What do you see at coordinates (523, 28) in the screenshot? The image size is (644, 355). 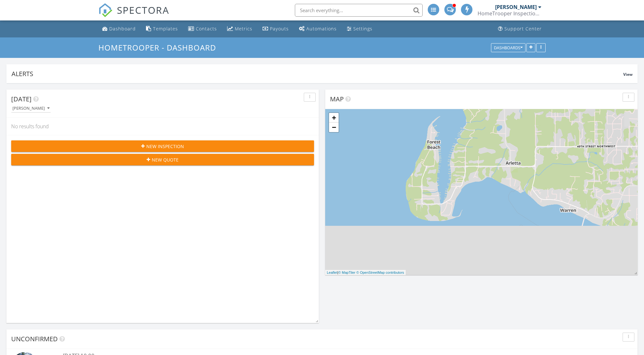 I see `div: Support Center` at bounding box center [523, 28].